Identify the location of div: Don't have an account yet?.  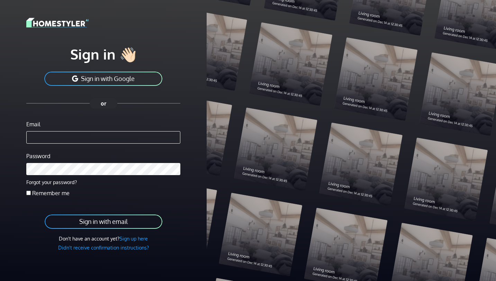
(103, 239).